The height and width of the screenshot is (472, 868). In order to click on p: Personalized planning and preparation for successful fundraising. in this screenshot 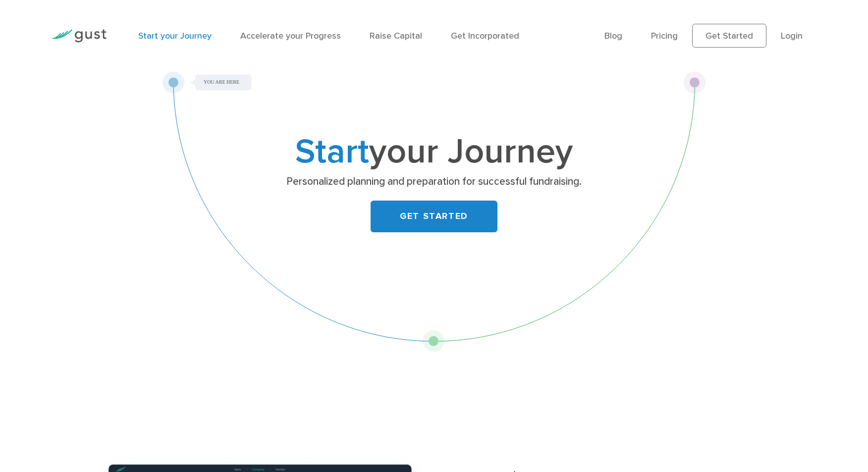, I will do `click(434, 182)`.